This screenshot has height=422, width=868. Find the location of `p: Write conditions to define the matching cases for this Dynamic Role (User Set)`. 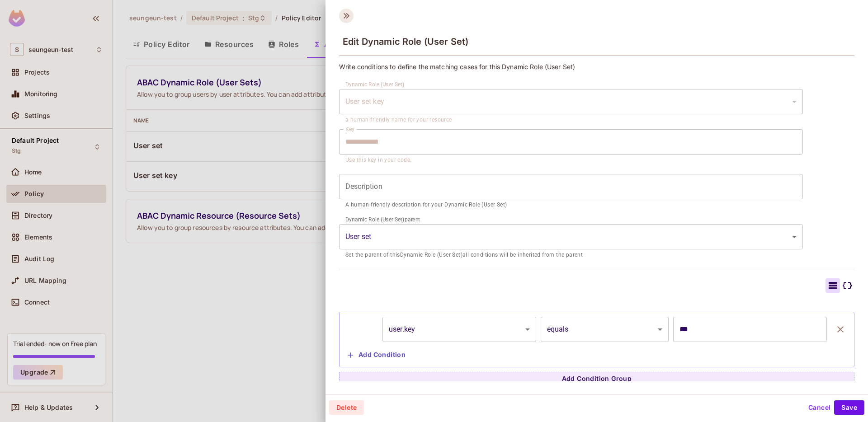

p: Write conditions to define the matching cases for this Dynamic Role (User Set) is located at coordinates (596, 67).